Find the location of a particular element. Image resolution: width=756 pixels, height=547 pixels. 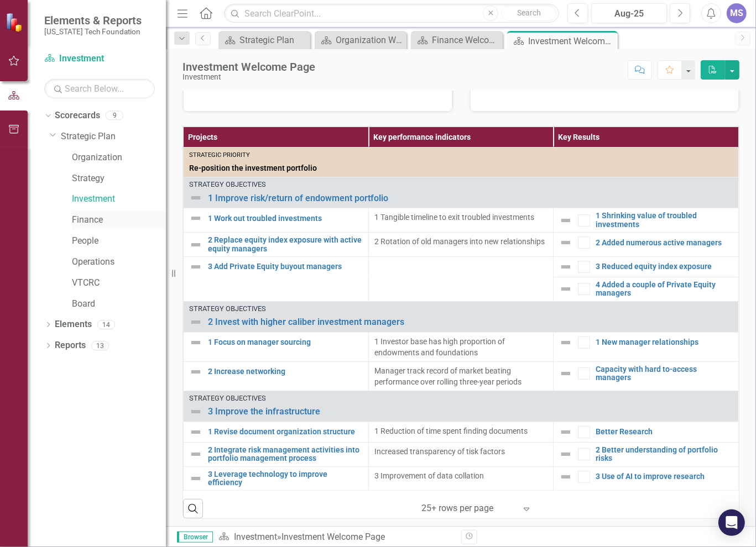

p: 2 Rotation of old managers into new relationships is located at coordinates (461, 241).